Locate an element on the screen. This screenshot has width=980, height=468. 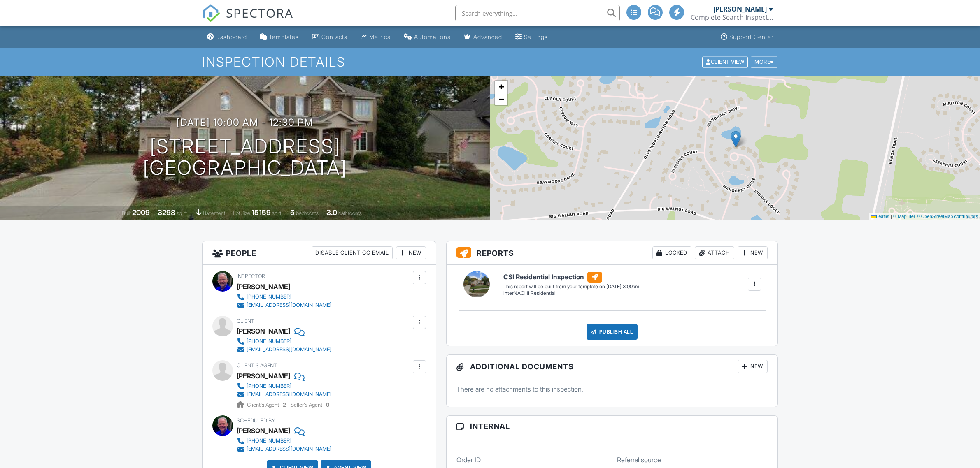
span: sq.ft. is located at coordinates (277, 213).